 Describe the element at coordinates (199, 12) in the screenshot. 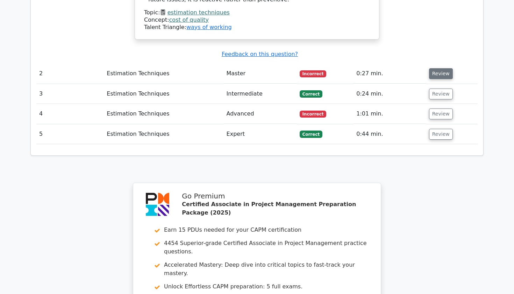

I see `a: estimation techniques` at that location.